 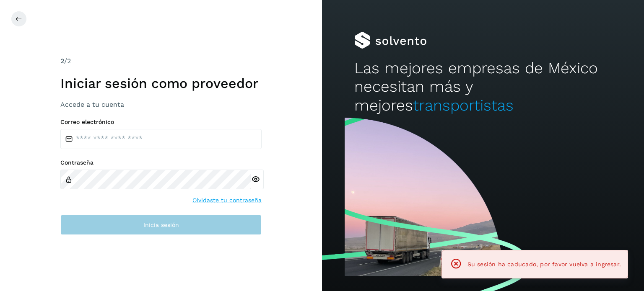 I want to click on label: Contraseña, so click(x=161, y=162).